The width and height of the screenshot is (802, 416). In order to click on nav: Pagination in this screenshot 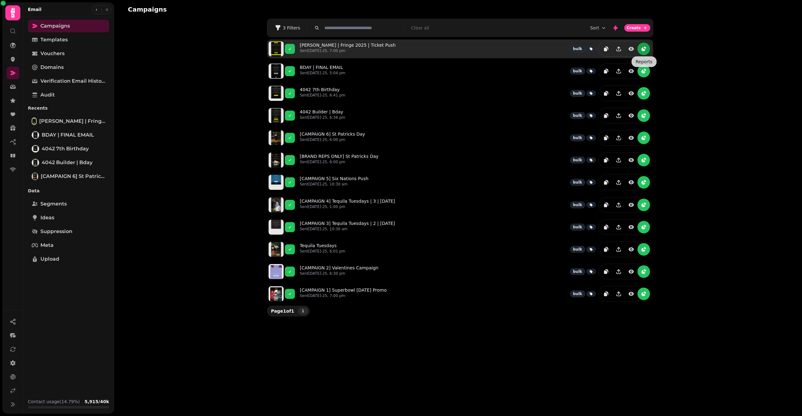, I will do `click(303, 311)`.